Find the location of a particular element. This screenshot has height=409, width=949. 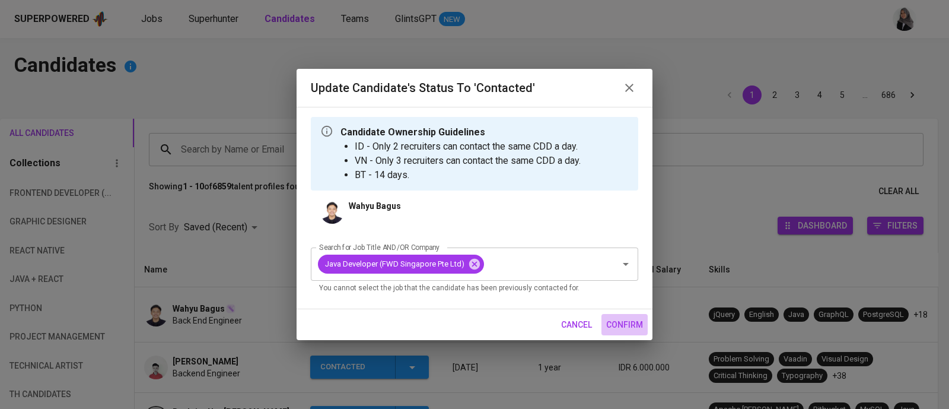

li: ID - Only 2 recruiters can contact the same CDD a day. is located at coordinates (467, 146).